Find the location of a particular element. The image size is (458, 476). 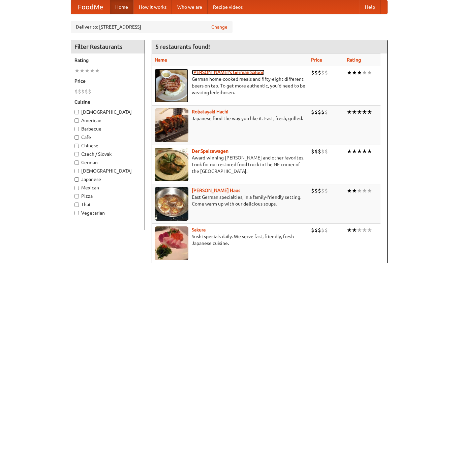

label: Pizza is located at coordinates (108, 196).